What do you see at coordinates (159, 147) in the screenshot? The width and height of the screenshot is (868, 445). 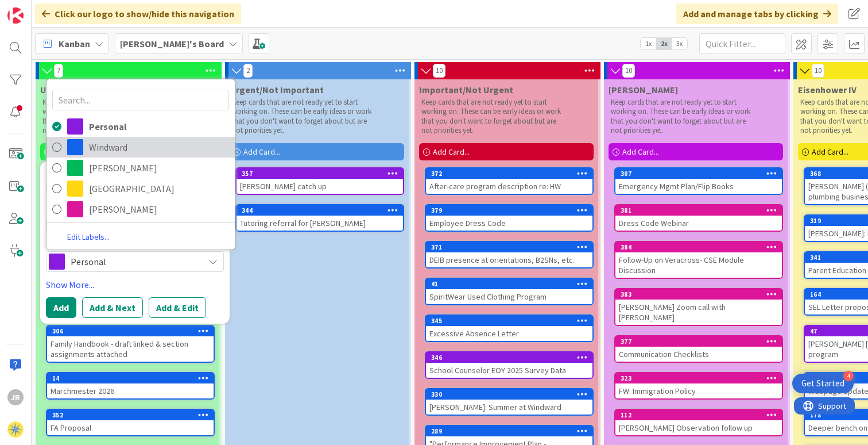 I see `span: Windward` at bounding box center [159, 147].